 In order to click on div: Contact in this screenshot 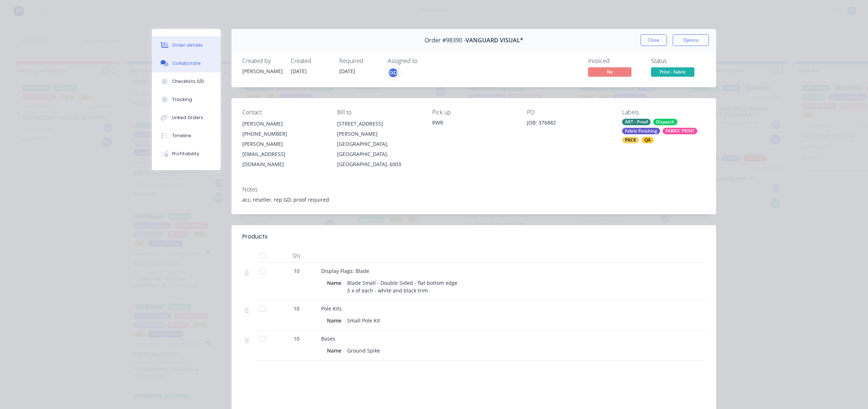, I will do `click(284, 112)`.